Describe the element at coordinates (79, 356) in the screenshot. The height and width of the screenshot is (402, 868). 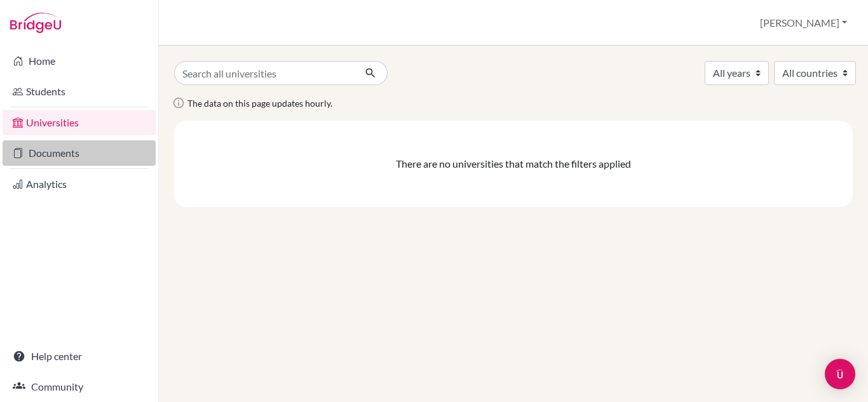
I see `a: Help center` at that location.